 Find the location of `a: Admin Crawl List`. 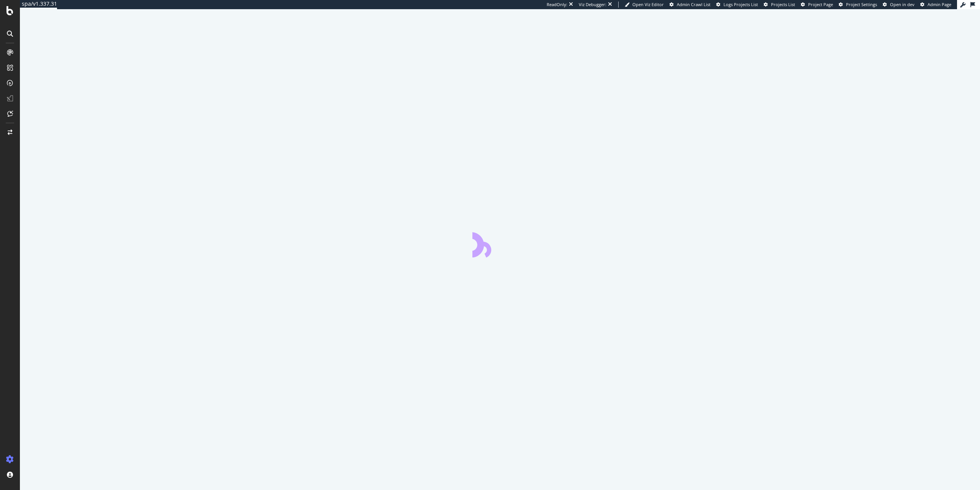

a: Admin Crawl List is located at coordinates (690, 5).